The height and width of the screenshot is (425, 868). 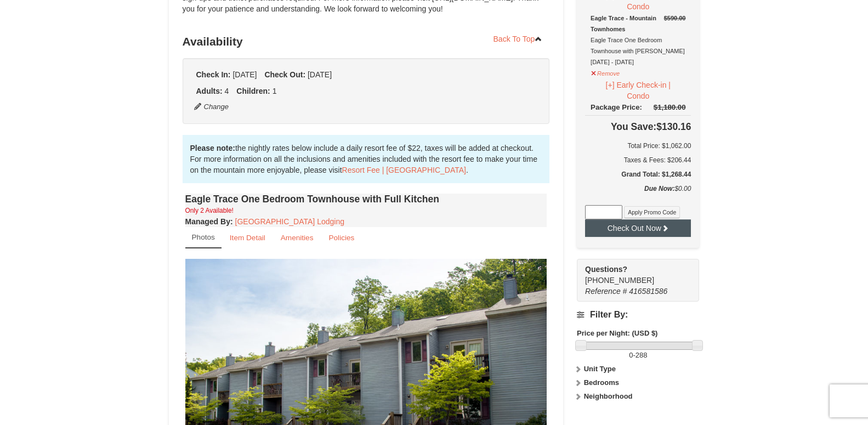 What do you see at coordinates (284, 74) in the screenshot?
I see `strong: Check Out:` at bounding box center [284, 74].